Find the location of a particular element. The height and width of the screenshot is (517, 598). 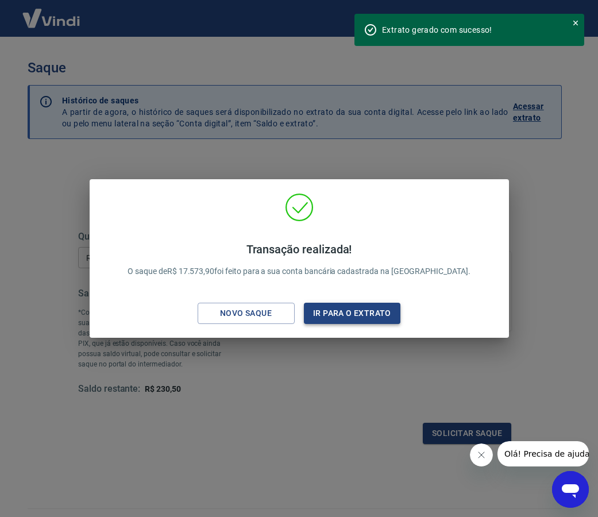

div: Novo saque is located at coordinates (246, 313).